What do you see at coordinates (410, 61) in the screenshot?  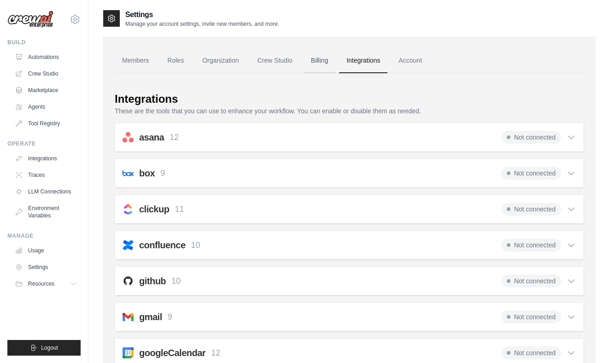 I see `a: Account` at bounding box center [410, 61].